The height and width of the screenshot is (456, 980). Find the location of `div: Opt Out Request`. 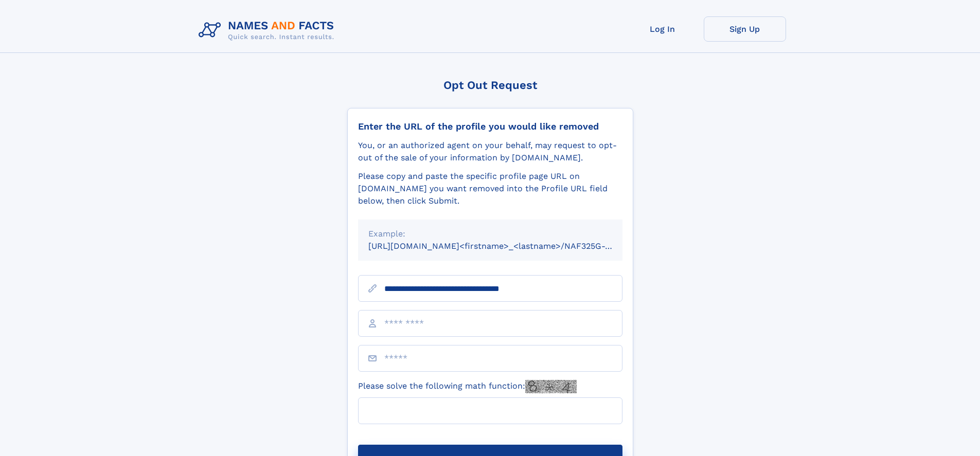

div: Opt Out Request is located at coordinates (490, 85).